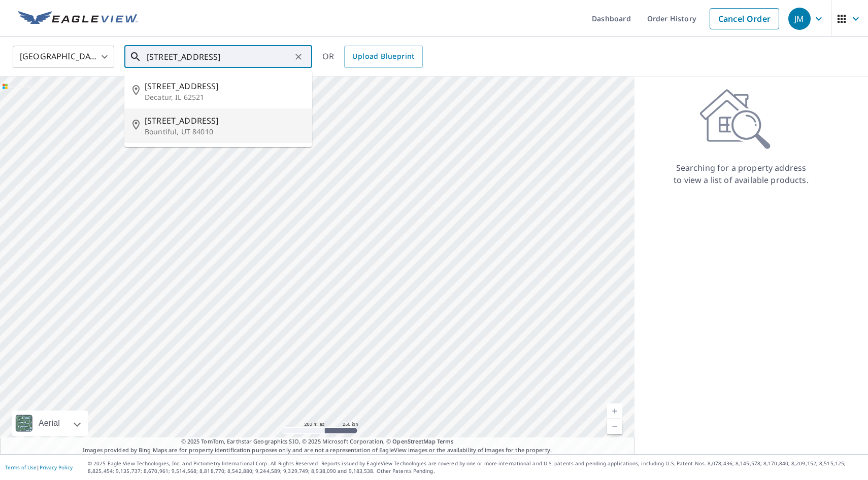 This screenshot has width=868, height=480. I want to click on input: Search by address or latitude-longitude, so click(219, 57).